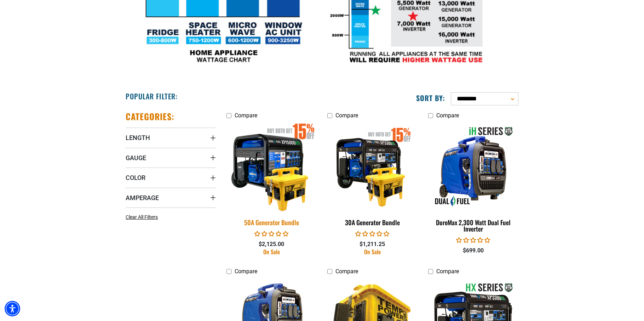 The width and height of the screenshot is (644, 321). I want to click on div: $699.00, so click(473, 251).